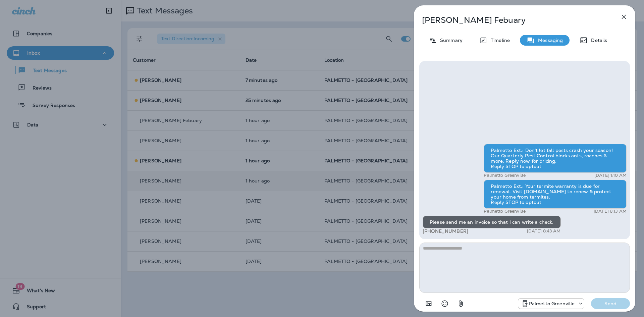 The image size is (644, 317). I want to click on p: Timeline, so click(499, 40).